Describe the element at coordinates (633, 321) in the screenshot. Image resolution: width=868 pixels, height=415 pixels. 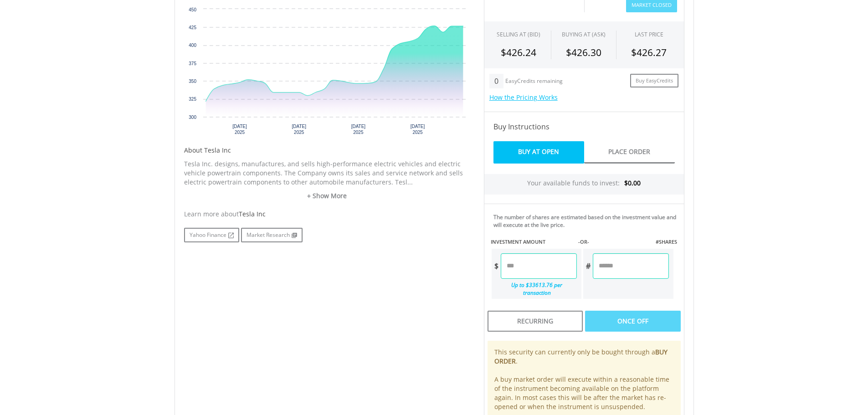
I see `div: Once Off` at that location.